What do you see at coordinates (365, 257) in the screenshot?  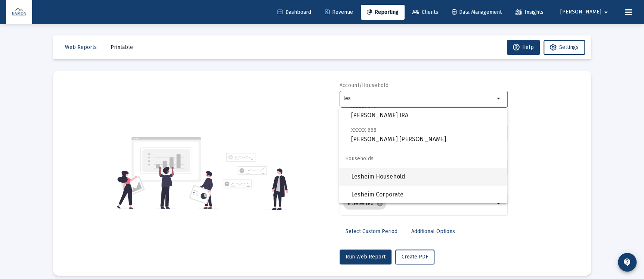 I see `button: Run Web Report` at bounding box center [365, 257].